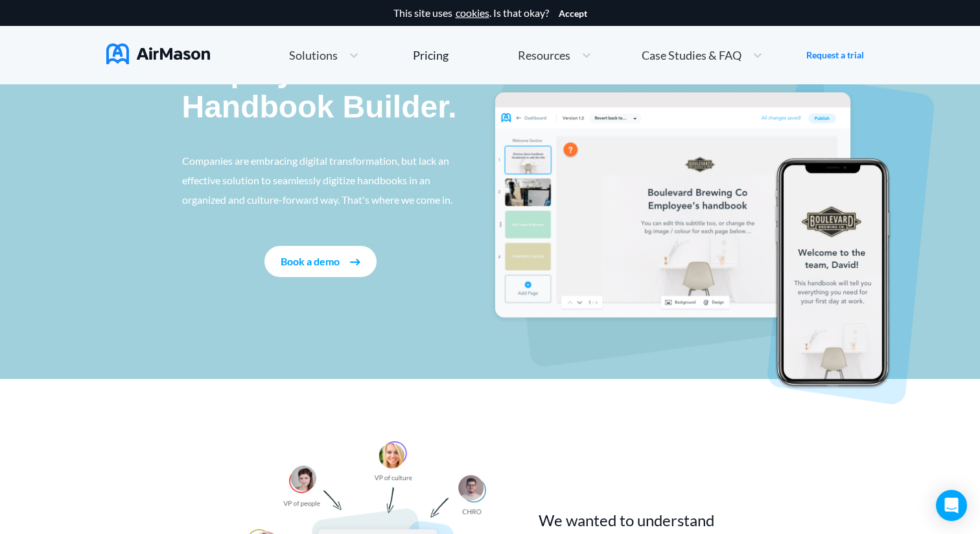  Describe the element at coordinates (544, 55) in the screenshot. I see `span: Resources` at that location.